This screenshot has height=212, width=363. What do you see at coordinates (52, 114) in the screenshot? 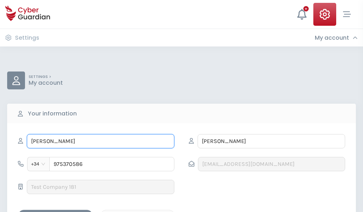
I see `b: Your information` at bounding box center [52, 114].